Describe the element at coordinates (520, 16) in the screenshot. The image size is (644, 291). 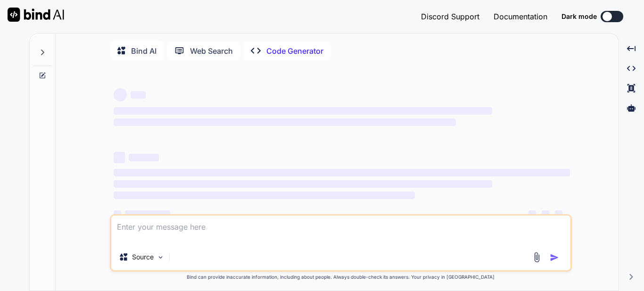
I see `button: Documentation` at that location.